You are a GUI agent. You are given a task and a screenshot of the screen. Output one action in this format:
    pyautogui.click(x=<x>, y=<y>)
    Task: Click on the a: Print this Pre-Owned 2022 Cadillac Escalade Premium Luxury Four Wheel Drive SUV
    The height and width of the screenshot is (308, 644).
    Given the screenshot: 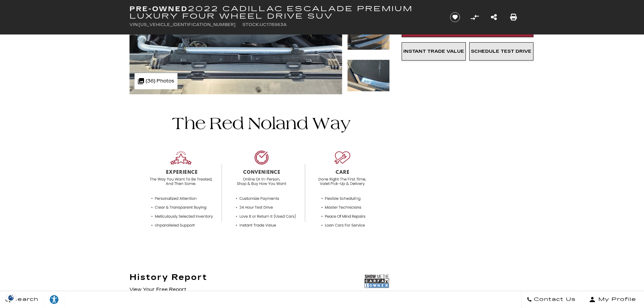 What is the action you would take?
    pyautogui.click(x=514, y=17)
    